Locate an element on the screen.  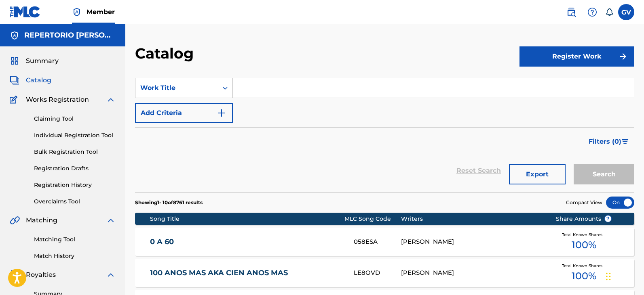
a: CatalogCatalog is located at coordinates (30, 80).